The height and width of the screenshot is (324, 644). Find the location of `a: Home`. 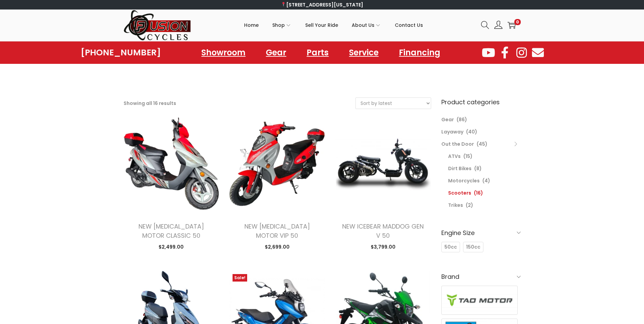

a: Home is located at coordinates (251, 25).